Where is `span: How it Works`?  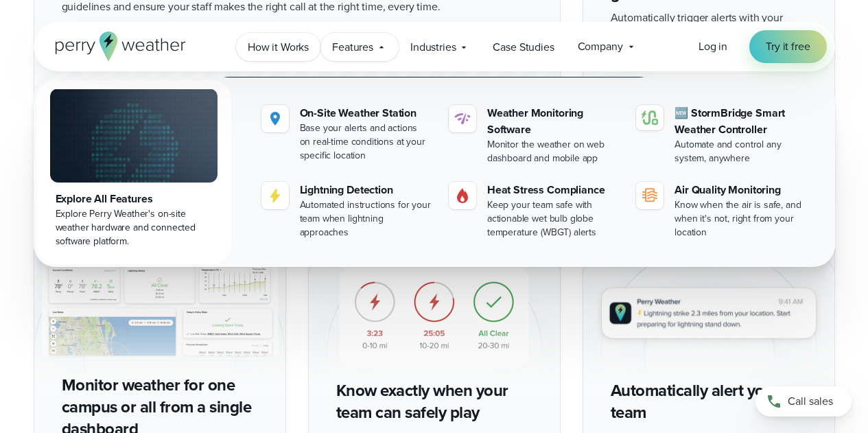 span: How it Works is located at coordinates (278, 48).